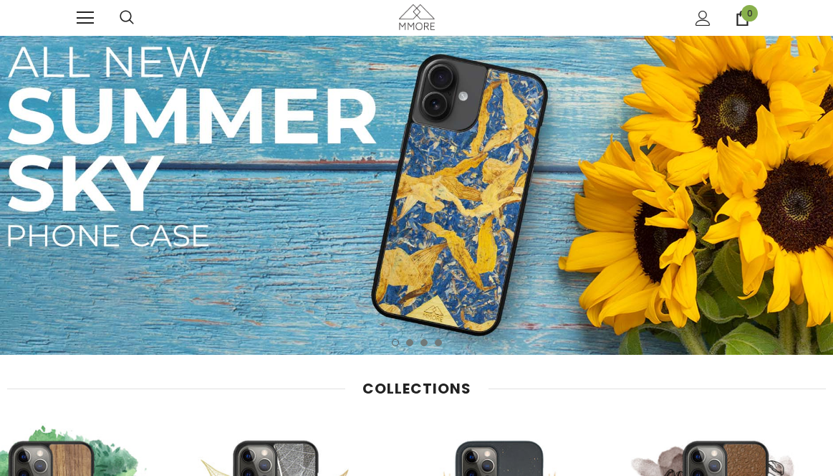 Image resolution: width=833 pixels, height=476 pixels. What do you see at coordinates (742, 18) in the screenshot?
I see `a: 0` at bounding box center [742, 18].